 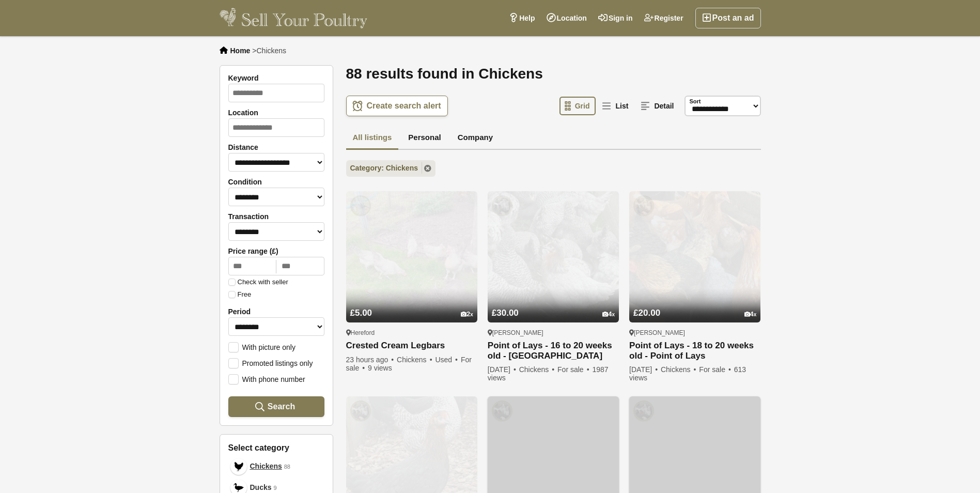 I want to click on span: Used, so click(x=447, y=360).